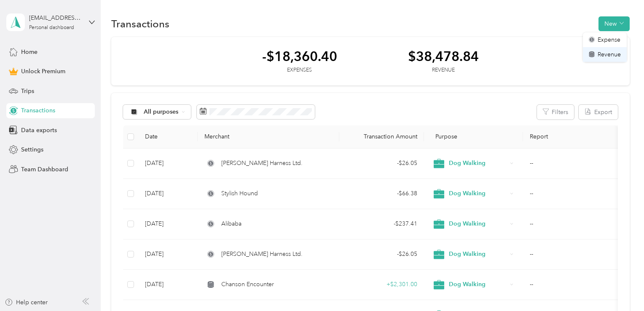 The height and width of the screenshot is (311, 644). Describe the element at coordinates (382, 137) in the screenshot. I see `th: Transaction Amount` at that location.